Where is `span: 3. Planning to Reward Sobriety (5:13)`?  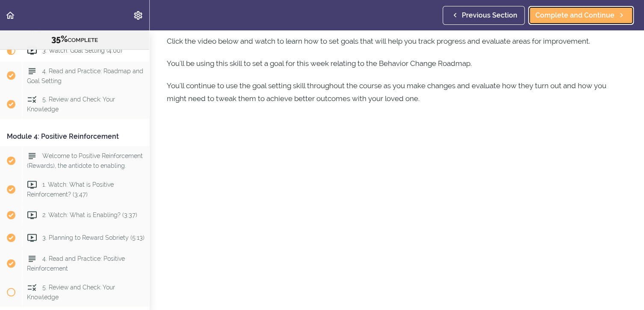
span: 3. Planning to Reward Sobriety (5:13) is located at coordinates (93, 238).